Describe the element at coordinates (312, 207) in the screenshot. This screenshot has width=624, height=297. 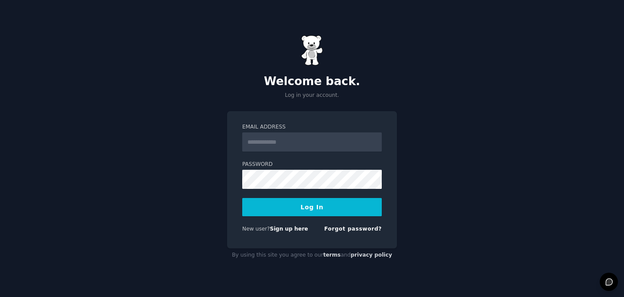
I see `button: Log In` at that location.